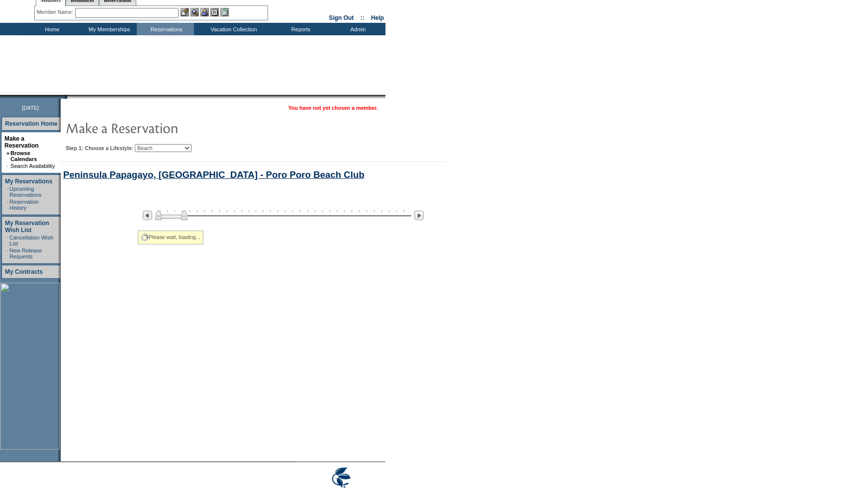 The width and height of the screenshot is (868, 488). Describe the element at coordinates (204, 12) in the screenshot. I see `img: Impersonate` at that location.